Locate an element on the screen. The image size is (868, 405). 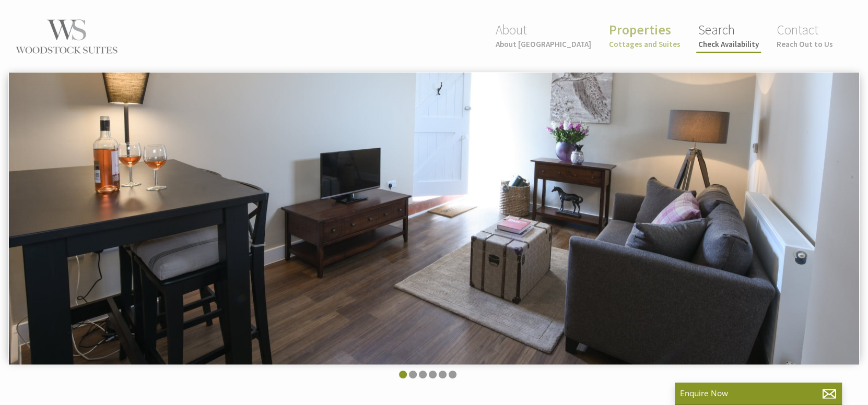
a: ContactReach Out to Us is located at coordinates (804, 35).